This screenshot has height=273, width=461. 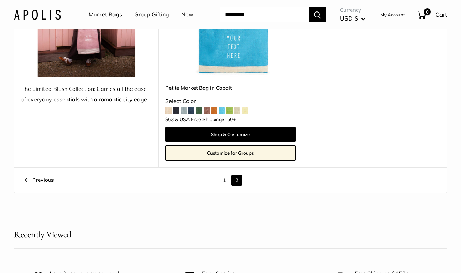 What do you see at coordinates (230, 101) in the screenshot?
I see `div: Select Color` at bounding box center [230, 101].